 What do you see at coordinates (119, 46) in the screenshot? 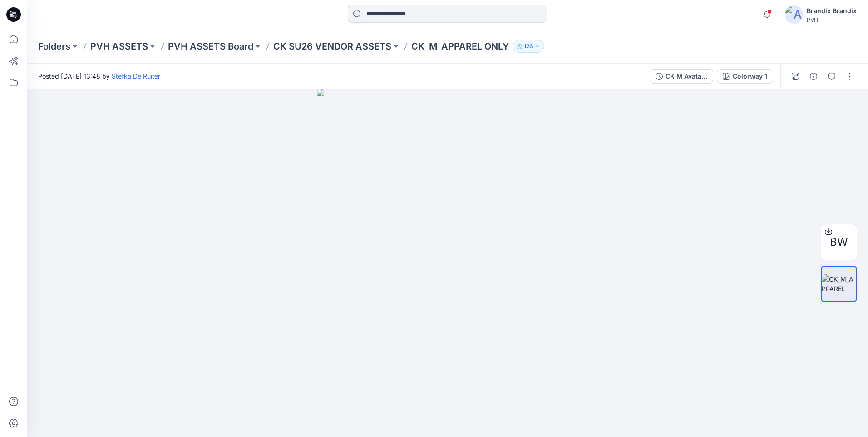
I see `p: PVH ASSETS` at bounding box center [119, 46].